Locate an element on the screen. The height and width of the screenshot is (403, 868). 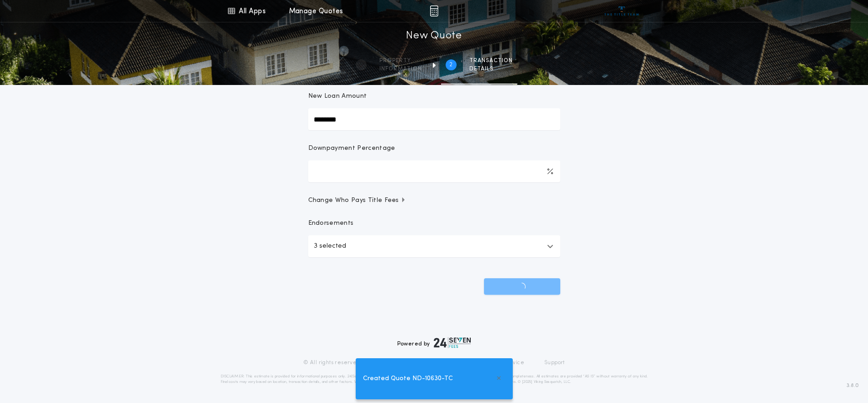
span: Transaction is located at coordinates (490, 61).